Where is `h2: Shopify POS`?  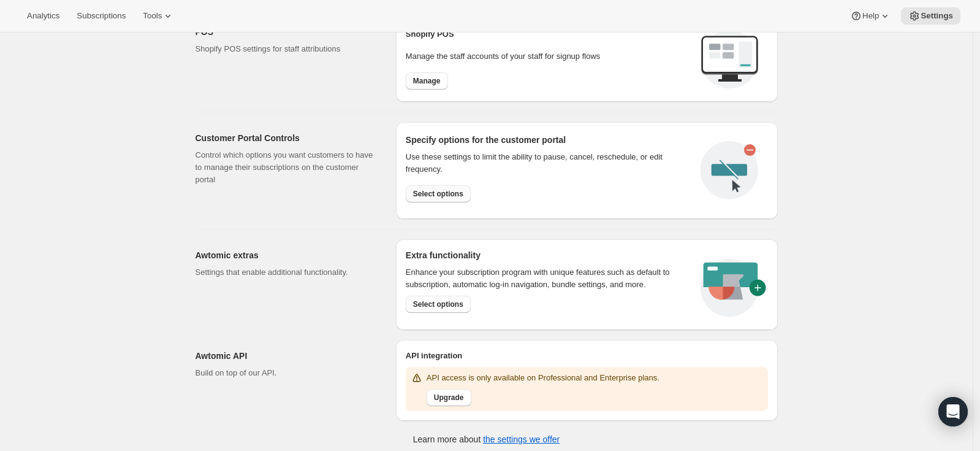
h2: Shopify POS is located at coordinates (548, 34).